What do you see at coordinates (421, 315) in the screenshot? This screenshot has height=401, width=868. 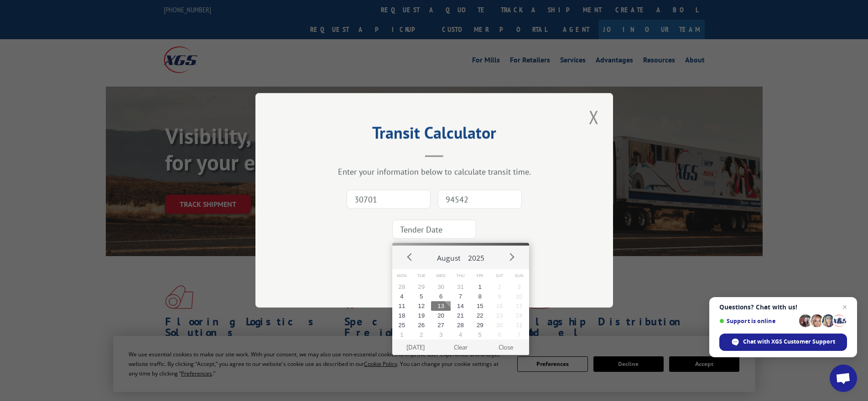 I see `button: 19` at bounding box center [421, 315].